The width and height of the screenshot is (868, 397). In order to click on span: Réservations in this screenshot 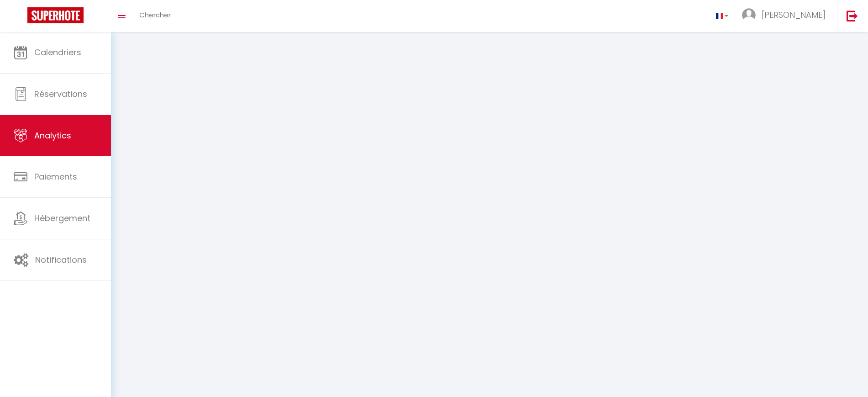, I will do `click(61, 94)`.